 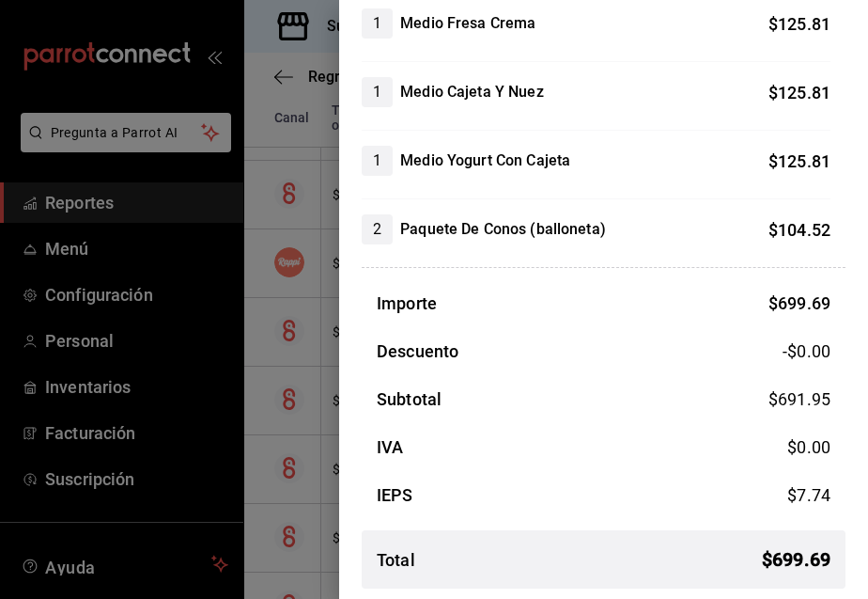 I want to click on h4: Medio Cajeta Y Nuez, so click(x=471, y=92).